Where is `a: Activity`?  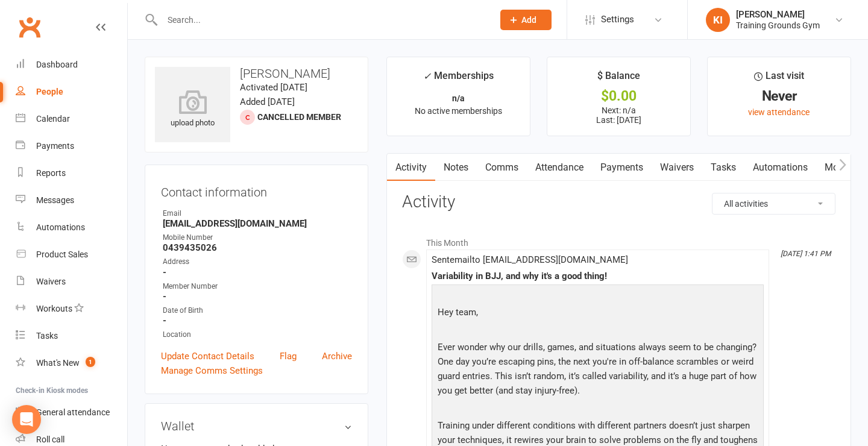
a: Activity is located at coordinates (411, 168).